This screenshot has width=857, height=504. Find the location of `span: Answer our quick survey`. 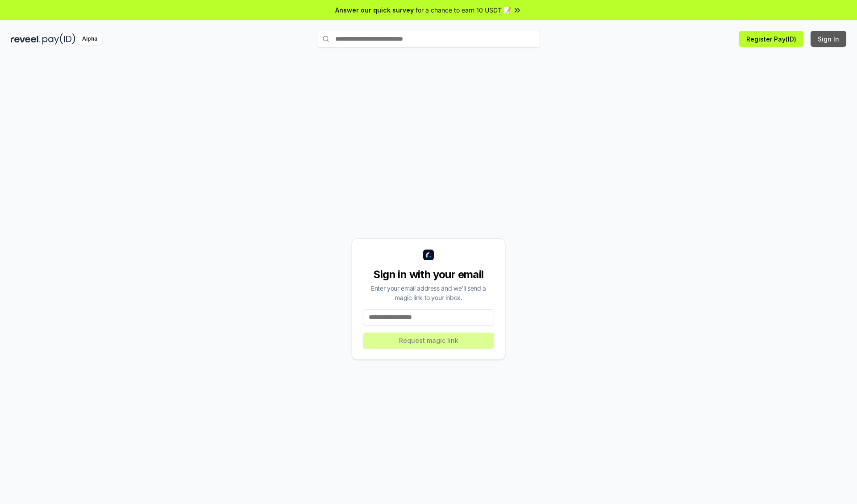

span: Answer our quick survey is located at coordinates (375, 10).